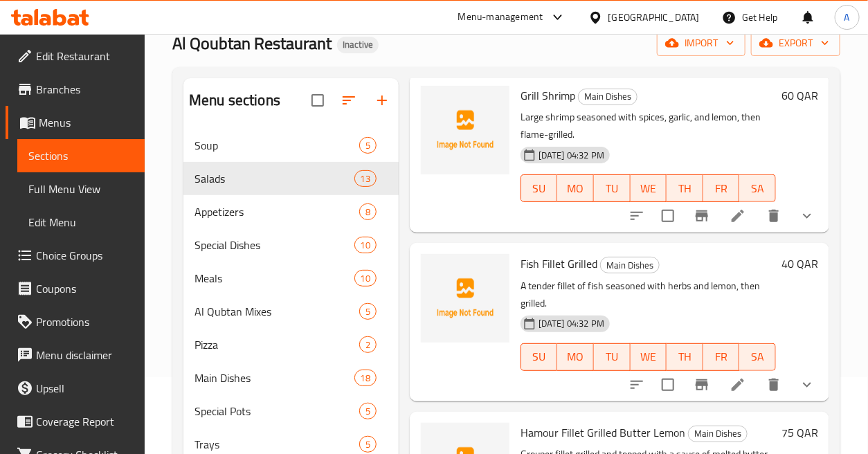  I want to click on span: Grill Shrimp, so click(547, 95).